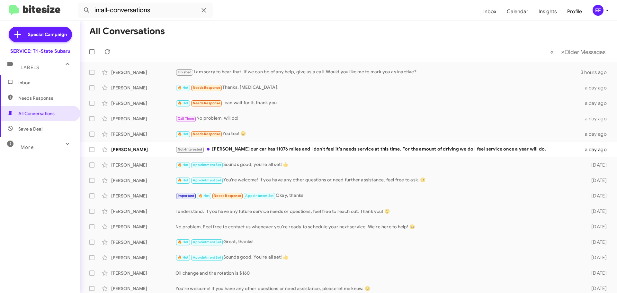  Describe the element at coordinates (379, 227) in the screenshot. I see `div: No problem, Feel free to contact us whenever you're ready to schedule your next service. We're he...` at that location.